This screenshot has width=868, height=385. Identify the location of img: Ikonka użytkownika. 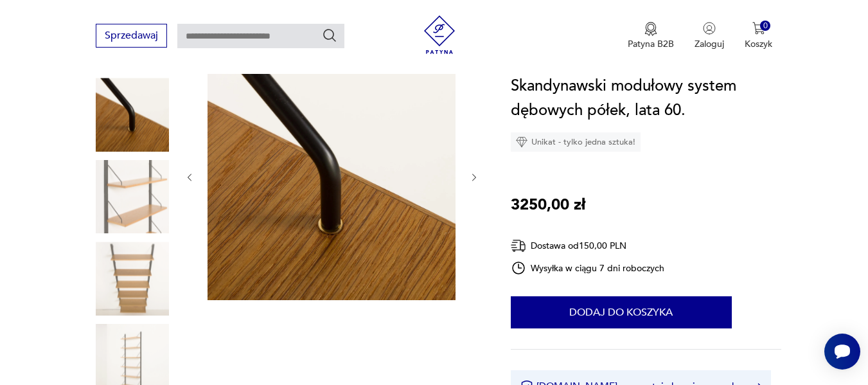
(710, 29).